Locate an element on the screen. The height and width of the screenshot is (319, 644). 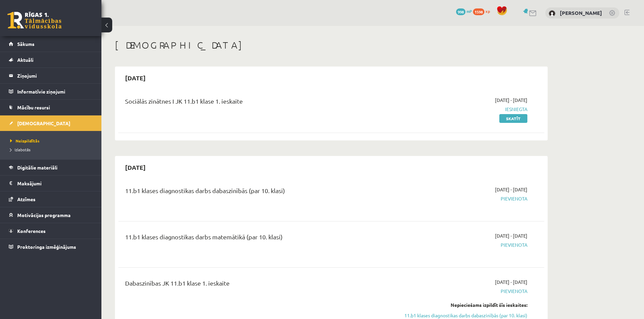
div: Nepieciešams izpildīt šīs ieskaites: is located at coordinates (463, 305).